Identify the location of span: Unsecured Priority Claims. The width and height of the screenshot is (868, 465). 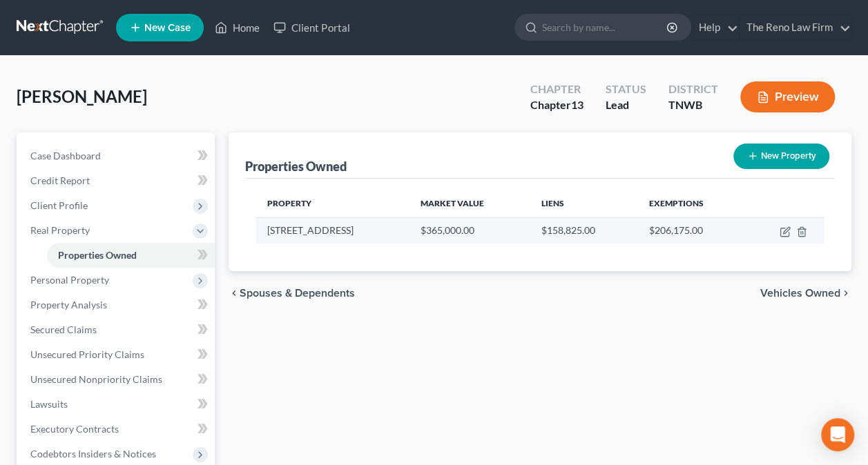
(87, 354).